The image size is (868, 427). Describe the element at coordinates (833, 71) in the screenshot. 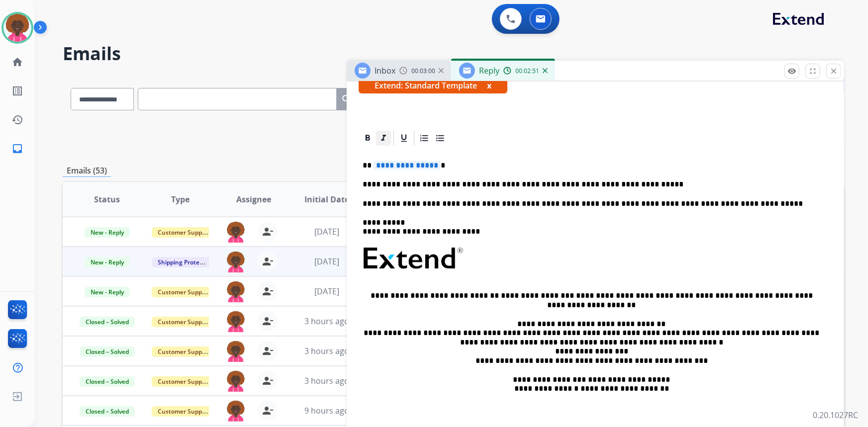

I see `mat-icon: close` at that location.